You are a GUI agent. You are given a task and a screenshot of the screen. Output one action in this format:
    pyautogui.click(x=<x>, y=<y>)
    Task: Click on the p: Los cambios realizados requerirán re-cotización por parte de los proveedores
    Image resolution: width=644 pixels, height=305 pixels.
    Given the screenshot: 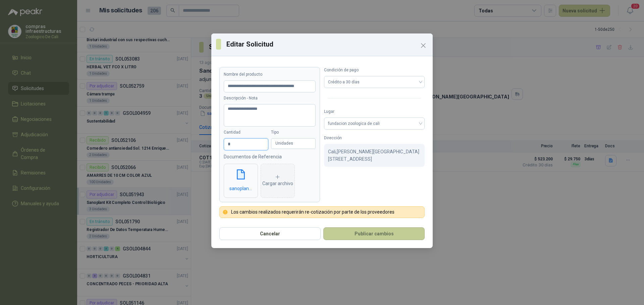 What is the action you would take?
    pyautogui.click(x=313, y=212)
    